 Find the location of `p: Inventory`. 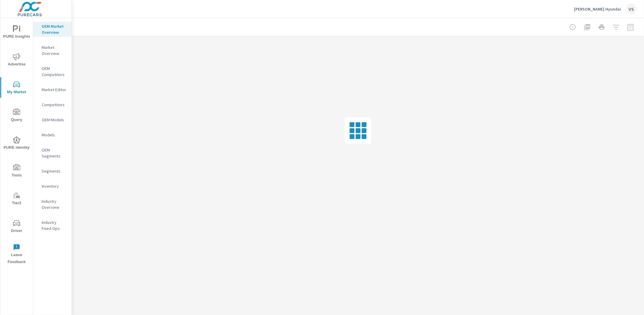

p: Inventory is located at coordinates (54, 186).